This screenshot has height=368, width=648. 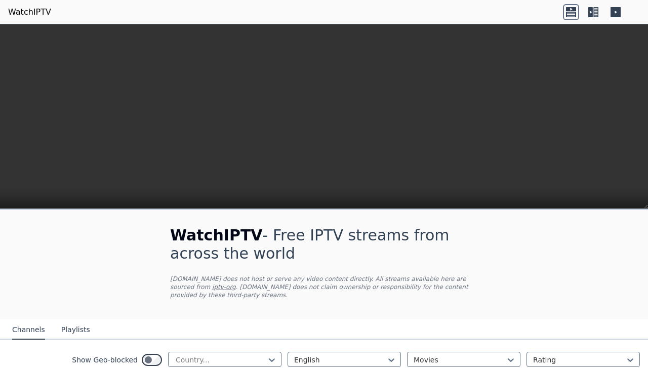 I want to click on label: Show Geo-blocked, so click(x=105, y=360).